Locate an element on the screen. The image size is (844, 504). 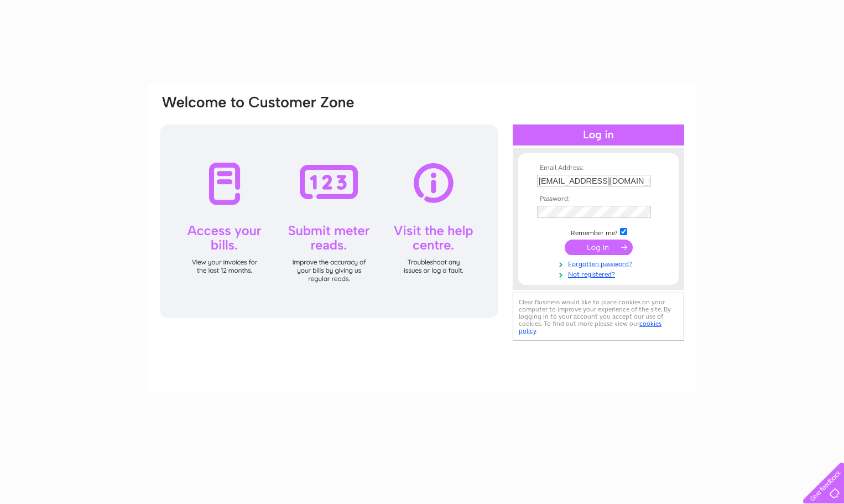
div: Clear Business would like to place cookies on your computer to improve your experience of the sit... is located at coordinates (599, 316).